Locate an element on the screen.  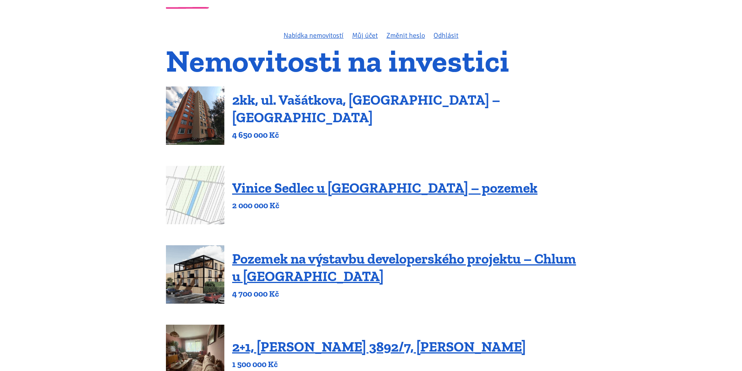
a: Odhlásit is located at coordinates (446, 35).